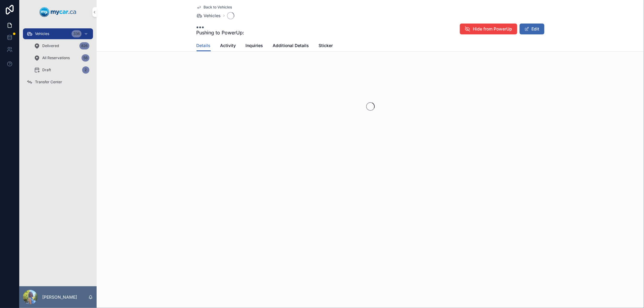 Image resolution: width=644 pixels, height=308 pixels. What do you see at coordinates (48, 82) in the screenshot?
I see `span: Transfer Center` at bounding box center [48, 82].